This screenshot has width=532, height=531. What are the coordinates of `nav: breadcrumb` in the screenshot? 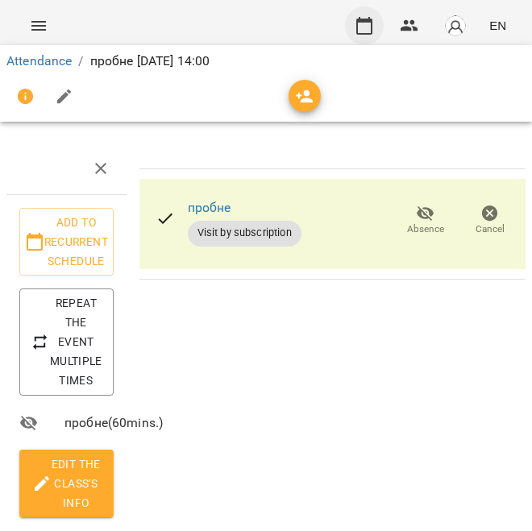 It's located at (266, 61).